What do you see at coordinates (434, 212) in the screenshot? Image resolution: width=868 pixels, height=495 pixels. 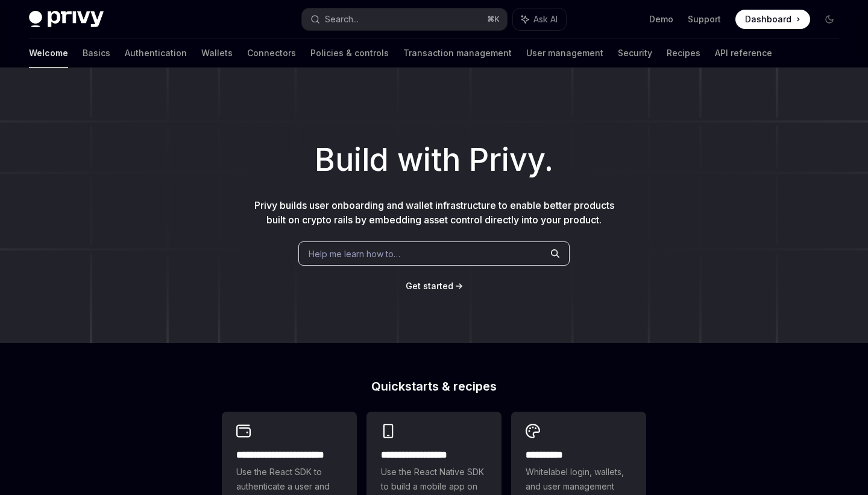 I see `span: Privy builds user onboarding and wallet infrastructure to enable better products built on crypto ...` at bounding box center [434, 212].